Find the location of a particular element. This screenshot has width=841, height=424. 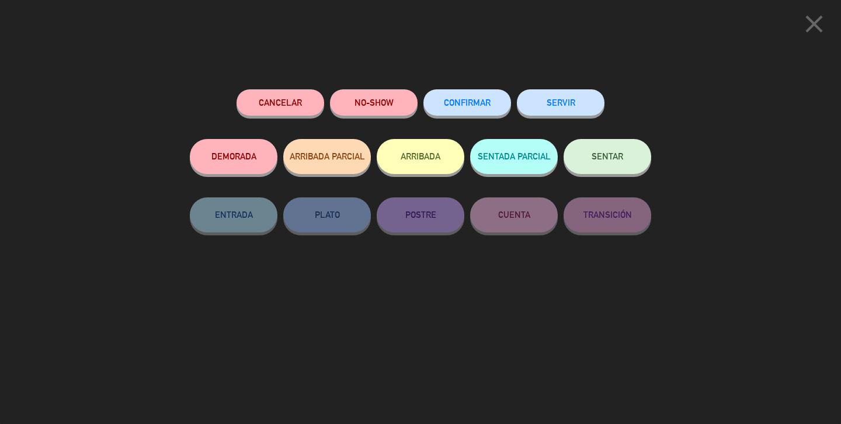

button: close is located at coordinates (814, 26).